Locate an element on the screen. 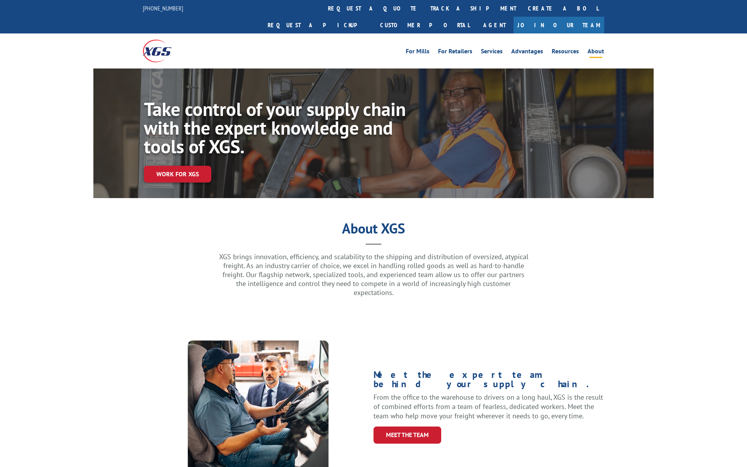 The width and height of the screenshot is (747, 467). a: About is located at coordinates (595, 52).